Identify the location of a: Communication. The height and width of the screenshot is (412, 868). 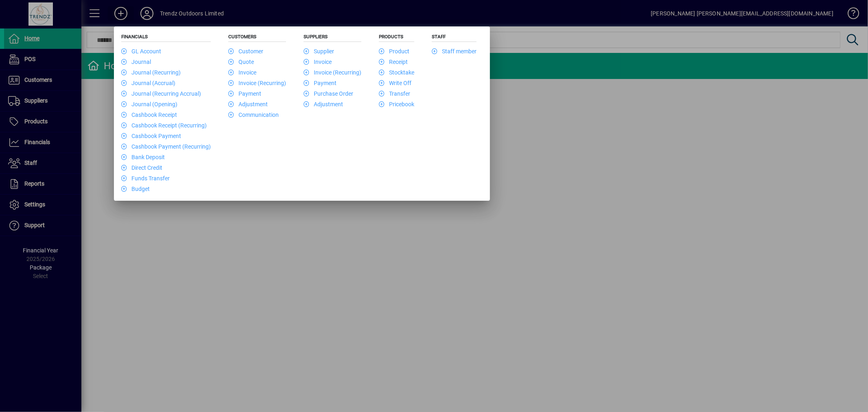
(253, 115).